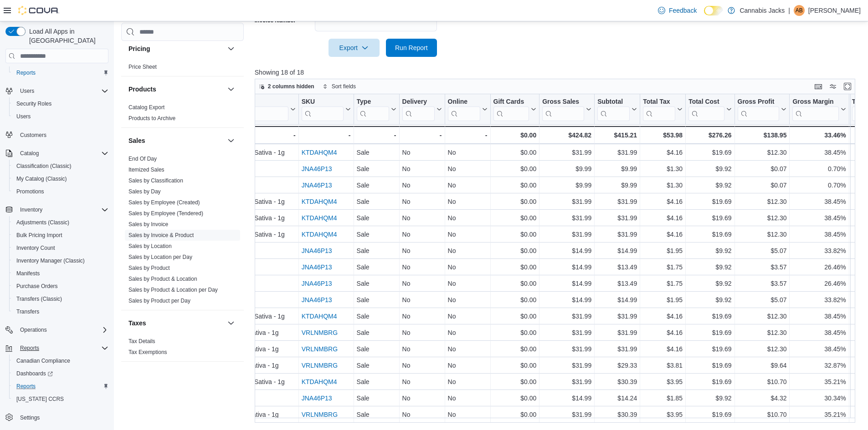 The height and width of the screenshot is (430, 868). What do you see at coordinates (61, 191) in the screenshot?
I see `button: Promotions` at bounding box center [61, 191].